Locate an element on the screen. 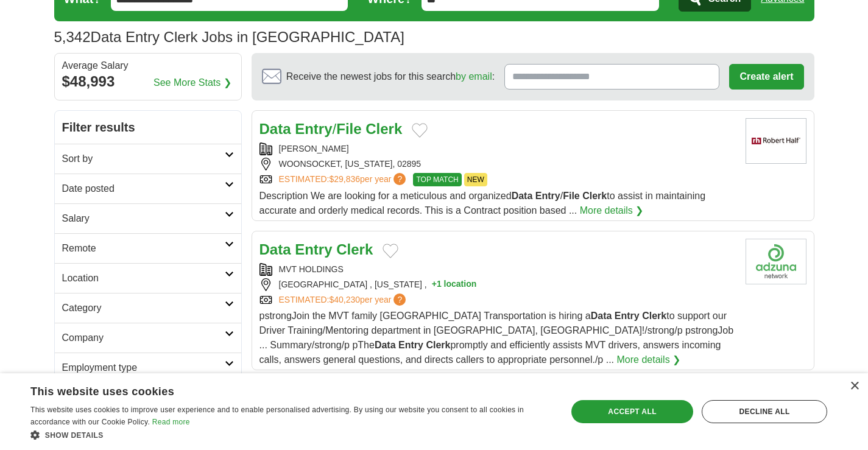  span: Description We are looking for a meticulous and organized / to assist in maintaining accurate and... is located at coordinates (482, 203).